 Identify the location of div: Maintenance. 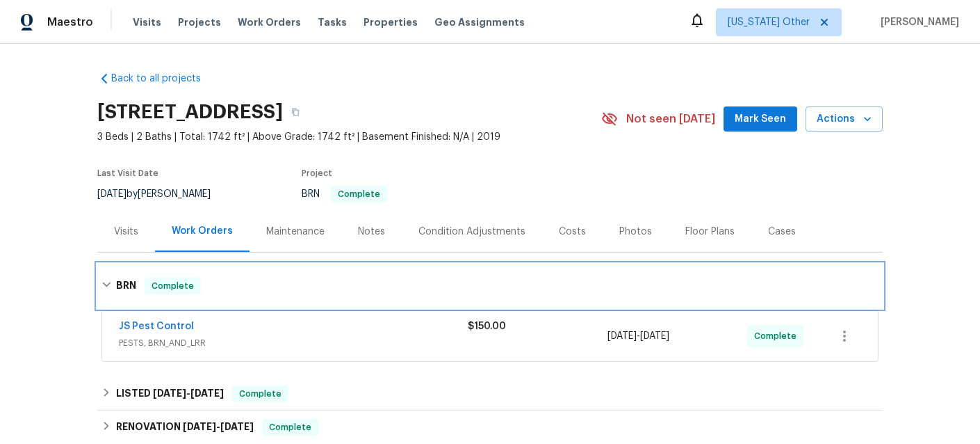
(295, 231).